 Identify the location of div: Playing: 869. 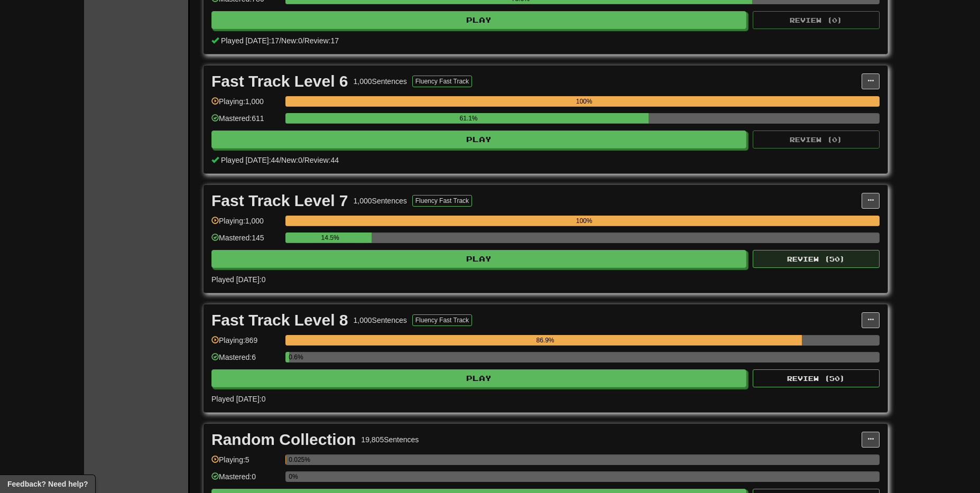
(245, 343).